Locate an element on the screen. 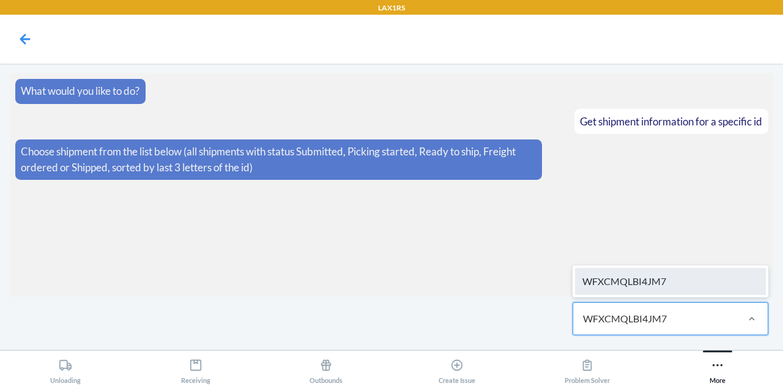  div: Unloading is located at coordinates (65, 369).